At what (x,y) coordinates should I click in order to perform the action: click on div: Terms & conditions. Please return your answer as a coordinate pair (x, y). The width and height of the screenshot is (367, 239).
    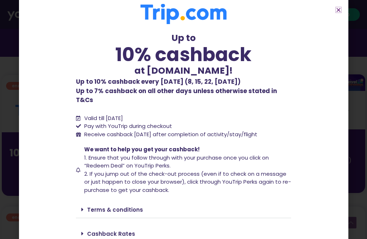
    Looking at the image, I should click on (184, 209).